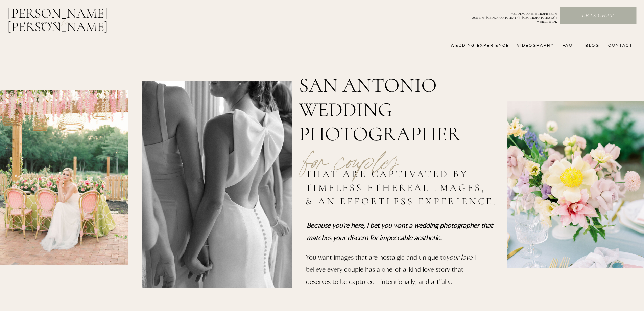  I want to click on h2: photography &, so click(42, 25).